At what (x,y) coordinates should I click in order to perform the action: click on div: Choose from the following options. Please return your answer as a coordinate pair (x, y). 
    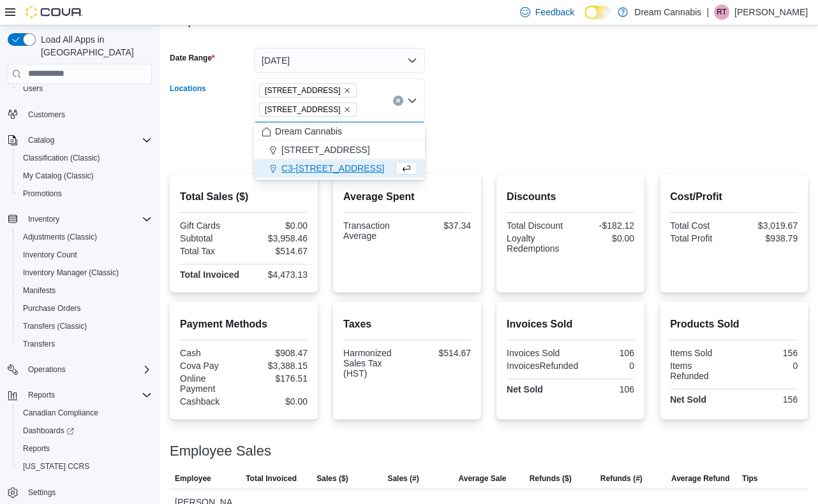
    Looking at the image, I should click on (340, 150).